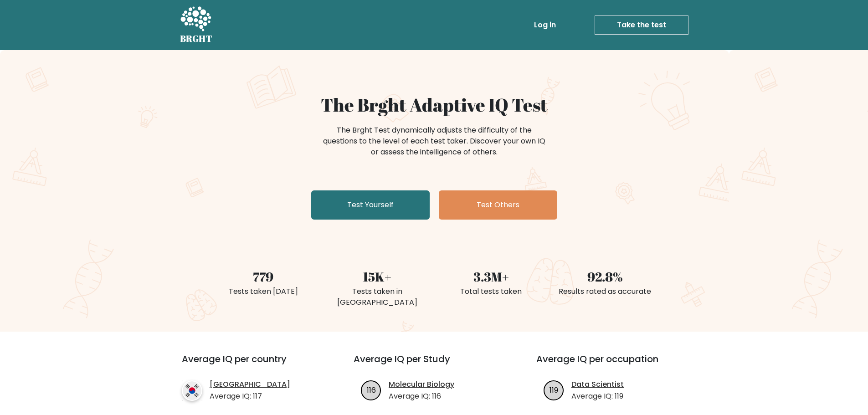  I want to click on div: Total tests taken, so click(491, 291).